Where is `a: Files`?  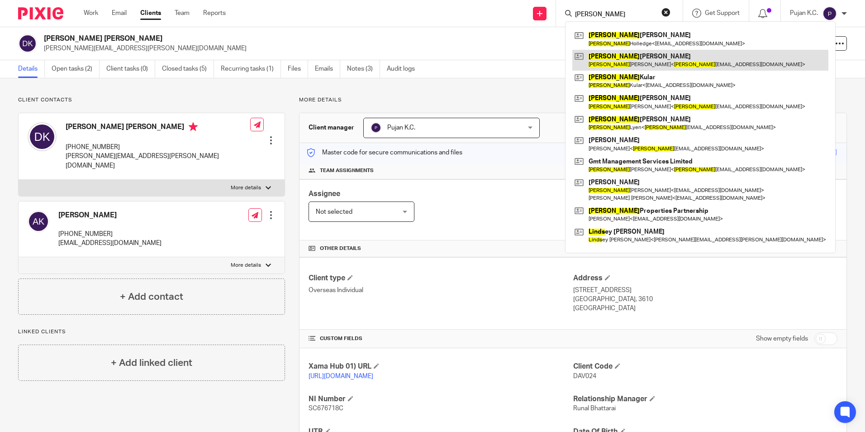 a: Files is located at coordinates (298, 69).